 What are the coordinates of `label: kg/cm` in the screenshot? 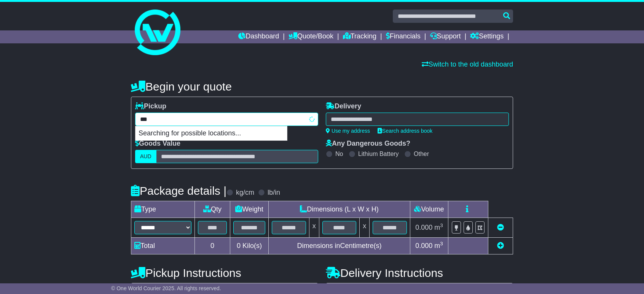 It's located at (245, 193).